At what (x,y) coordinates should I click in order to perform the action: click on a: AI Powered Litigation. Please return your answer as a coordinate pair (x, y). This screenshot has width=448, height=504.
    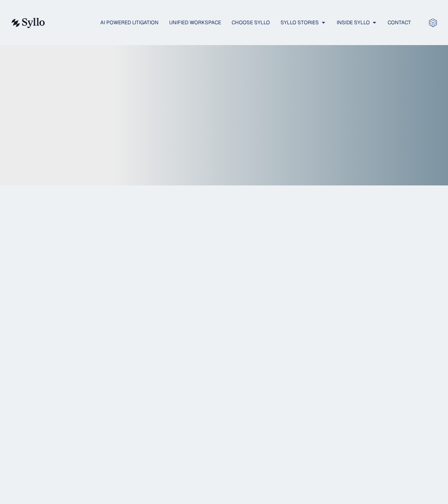
    Looking at the image, I should click on (129, 23).